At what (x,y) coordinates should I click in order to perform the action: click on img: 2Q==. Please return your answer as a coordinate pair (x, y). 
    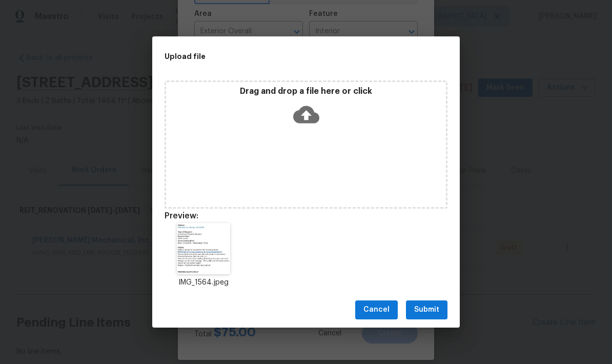
    Looking at the image, I should click on (204, 248).